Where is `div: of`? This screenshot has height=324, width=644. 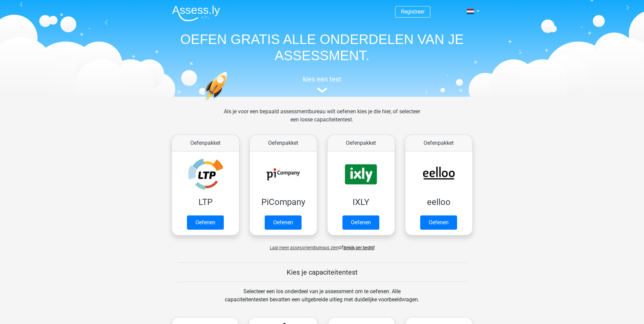 div: of is located at coordinates (322, 245).